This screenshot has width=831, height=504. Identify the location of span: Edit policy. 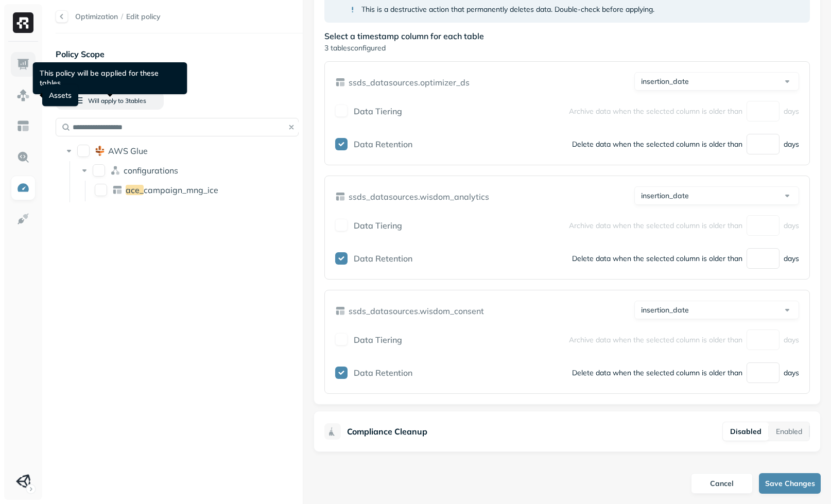
(143, 17).